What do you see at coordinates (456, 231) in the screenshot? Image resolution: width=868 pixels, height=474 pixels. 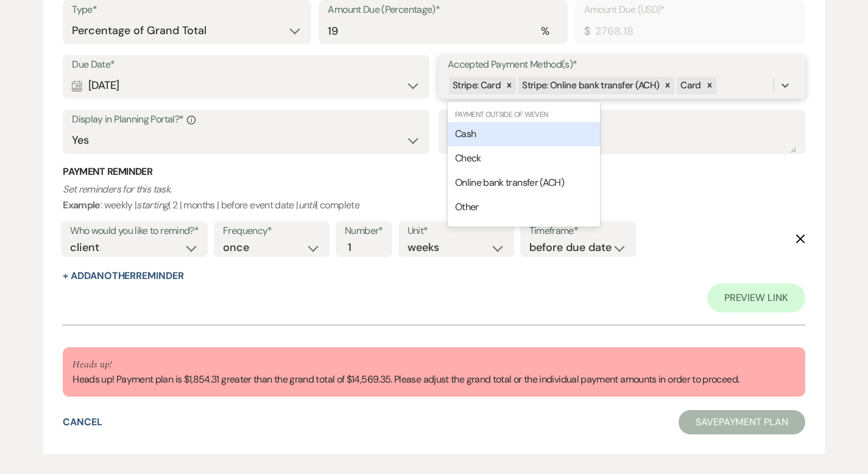 I see `label: Unit*` at bounding box center [456, 231].